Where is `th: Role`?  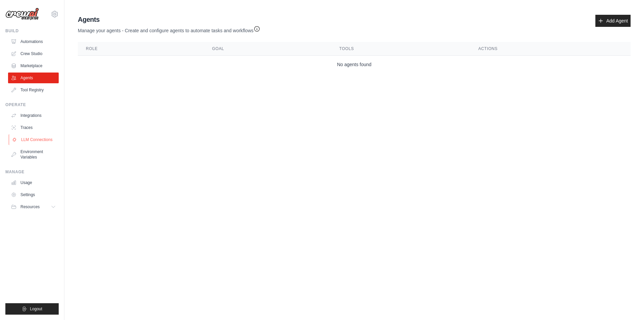
th: Role is located at coordinates (141, 48).